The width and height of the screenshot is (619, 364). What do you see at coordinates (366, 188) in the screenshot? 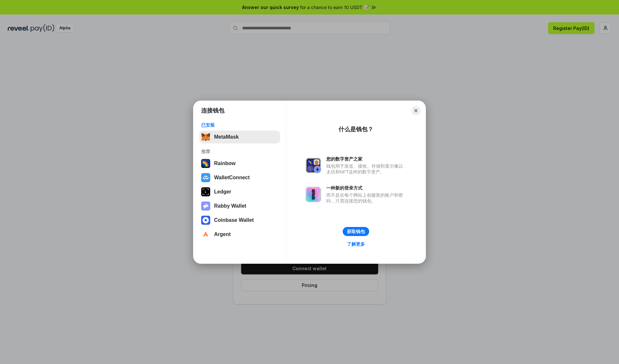
I see `div: 一种新的登录方式` at bounding box center [366, 188].